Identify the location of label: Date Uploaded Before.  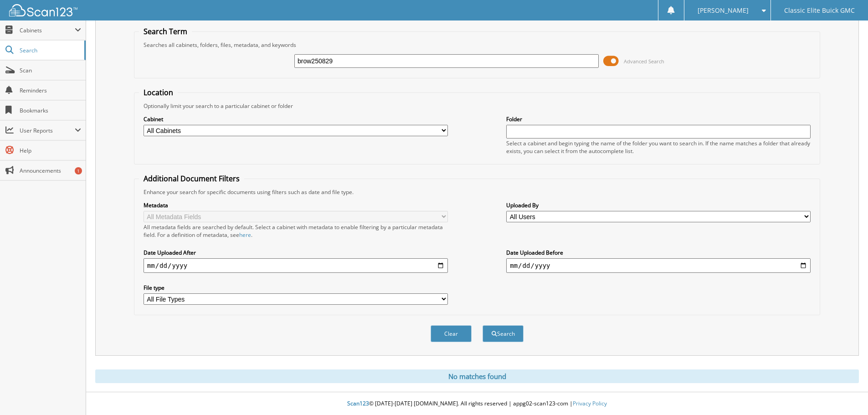
(659, 252).